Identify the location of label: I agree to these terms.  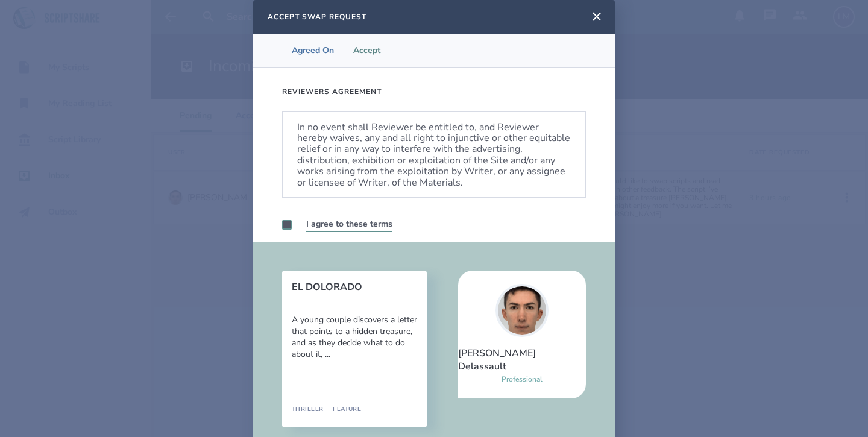
(349, 224).